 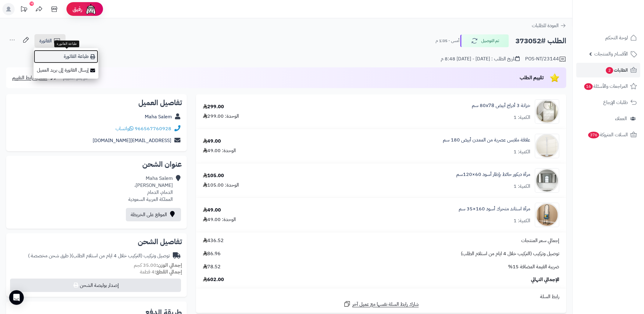 What do you see at coordinates (67, 44) in the screenshot?
I see `div: طباعة الفاتورة` at bounding box center [67, 44].